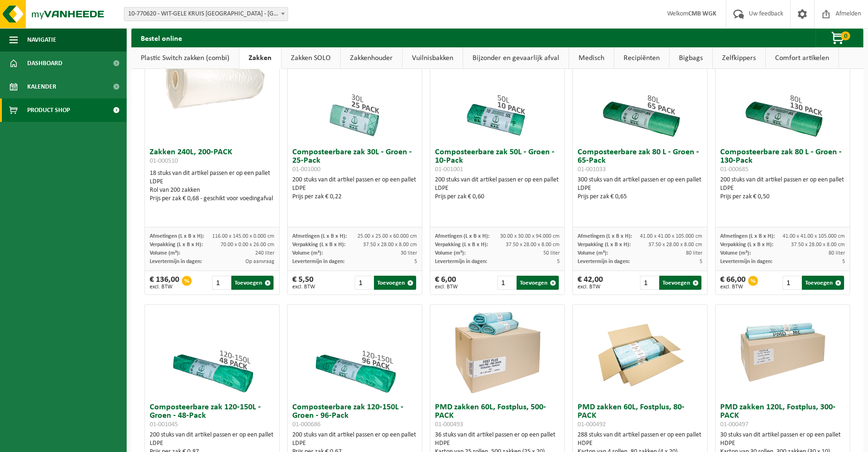 This screenshot has width=868, height=452. I want to click on div: Prijs per zak € 0,22, so click(354, 197).